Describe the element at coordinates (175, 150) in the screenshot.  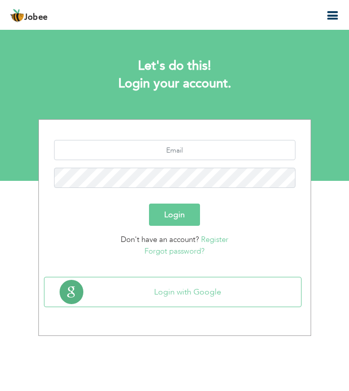
I see `input: Email` at that location.